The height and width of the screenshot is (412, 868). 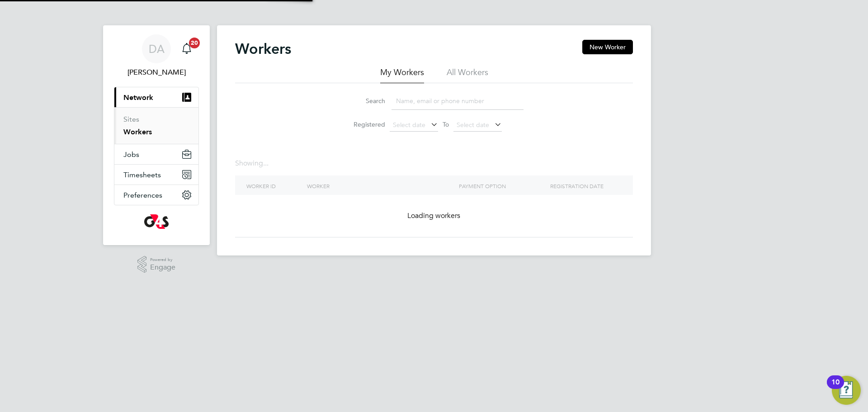 What do you see at coordinates (163, 267) in the screenshot?
I see `span: Engage` at bounding box center [163, 267].